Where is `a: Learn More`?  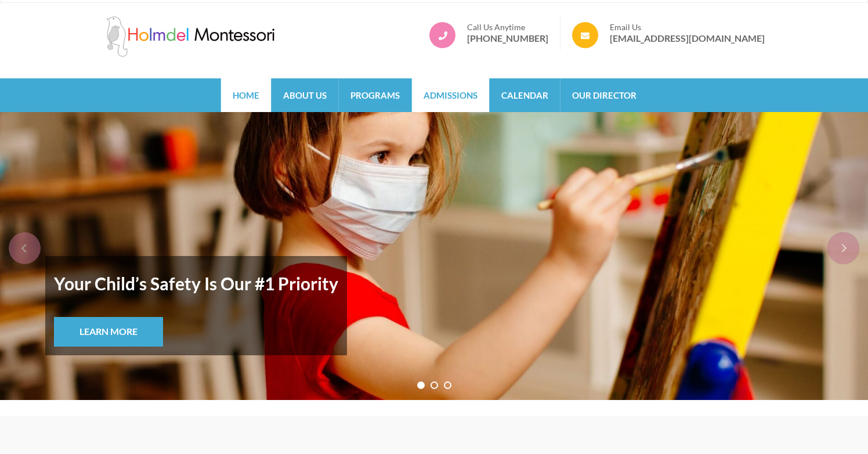
a: Learn More is located at coordinates (109, 331).